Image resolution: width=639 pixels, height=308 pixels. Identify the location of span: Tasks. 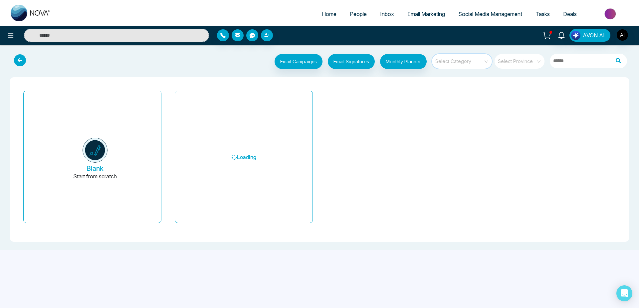
(543, 14).